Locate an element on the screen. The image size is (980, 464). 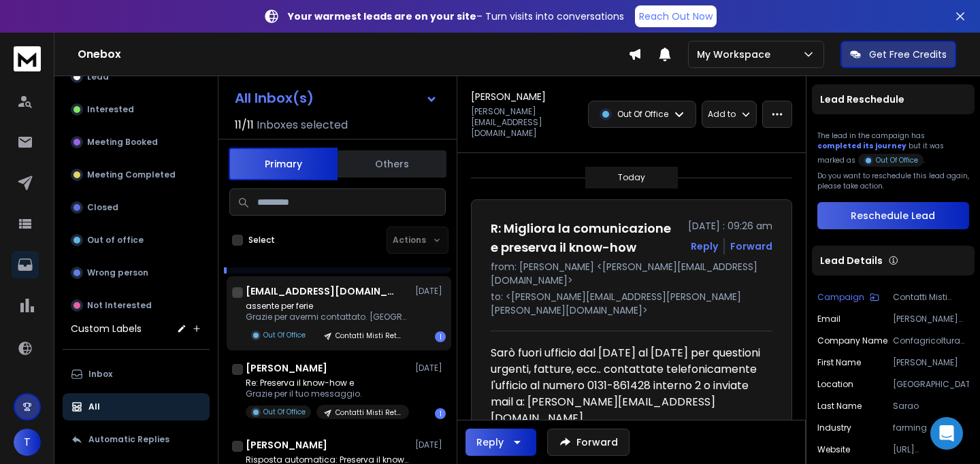
p: First Name is located at coordinates (840, 363).